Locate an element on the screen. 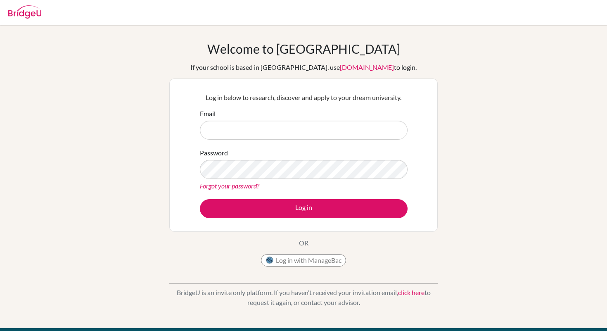 This screenshot has height=331, width=607. a: Forgot your password? is located at coordinates (229, 185).